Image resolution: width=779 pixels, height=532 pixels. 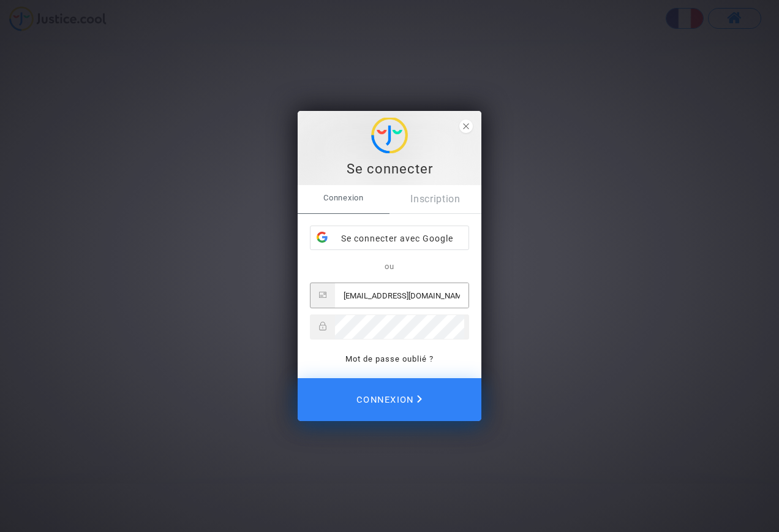 What do you see at coordinates (390, 266) in the screenshot?
I see `span: ou` at bounding box center [390, 266].